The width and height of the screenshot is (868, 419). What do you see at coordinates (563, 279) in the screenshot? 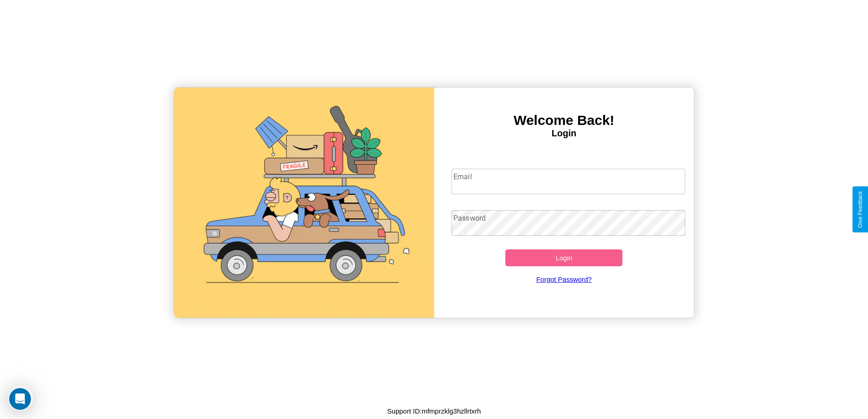
I see `a: Forgot Password?` at bounding box center [563, 279].